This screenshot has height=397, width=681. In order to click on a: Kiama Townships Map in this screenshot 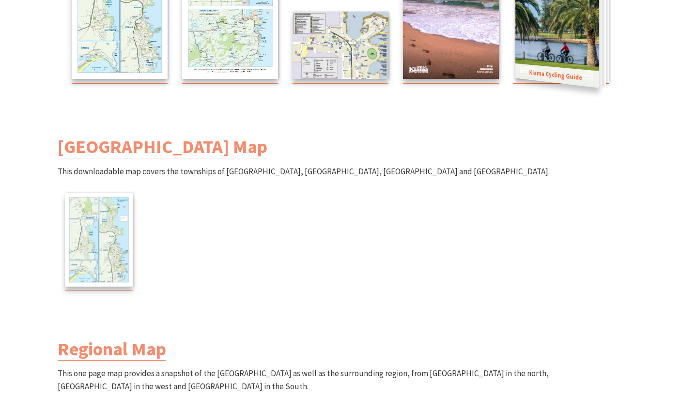, I will do `click(99, 242)`.